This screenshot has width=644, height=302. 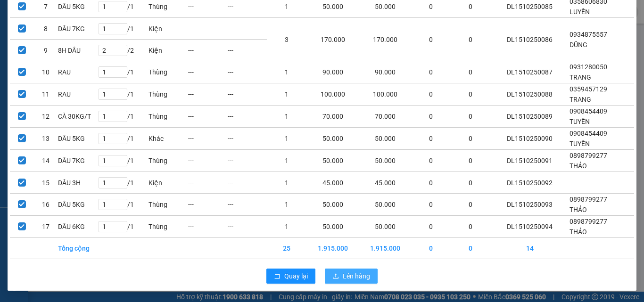 What do you see at coordinates (45, 28) in the screenshot?
I see `td: 8` at bounding box center [45, 28].